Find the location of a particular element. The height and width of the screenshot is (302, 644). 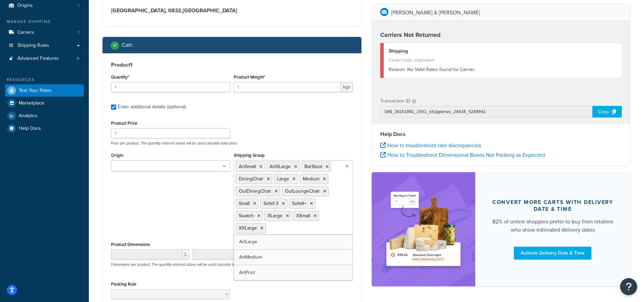

input: 0.00 is located at coordinates (287, 87).